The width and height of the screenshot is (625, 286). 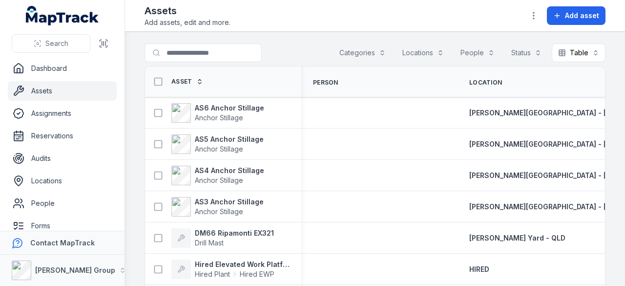 I want to click on span: Asset, so click(x=182, y=82).